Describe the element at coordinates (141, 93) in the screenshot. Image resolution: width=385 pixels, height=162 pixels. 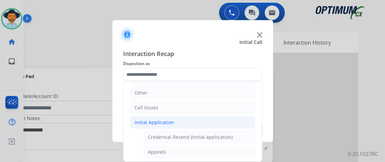
I see `div: Other` at that location.